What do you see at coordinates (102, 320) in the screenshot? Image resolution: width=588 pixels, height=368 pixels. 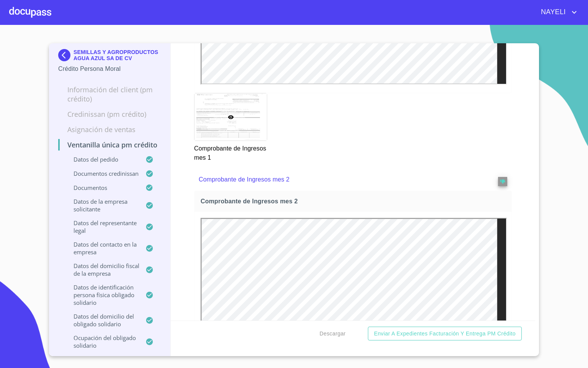 I see `p: Datos del Domicilio del Obligado Solidario` at bounding box center [102, 320].